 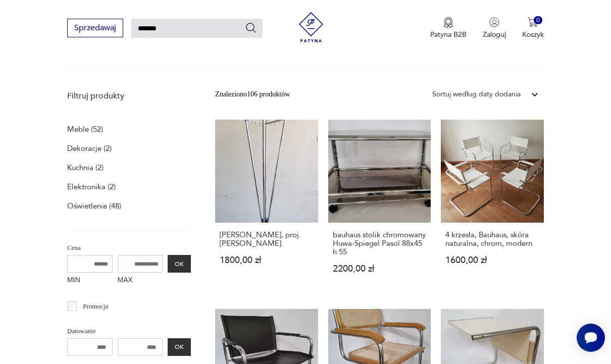 I want to click on img: Ikona koszyka, so click(x=533, y=22).